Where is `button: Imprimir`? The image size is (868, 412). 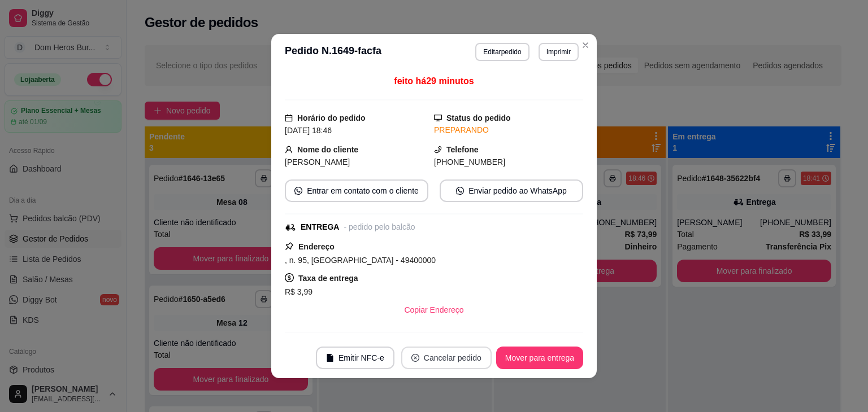
button: Imprimir is located at coordinates (558, 52).